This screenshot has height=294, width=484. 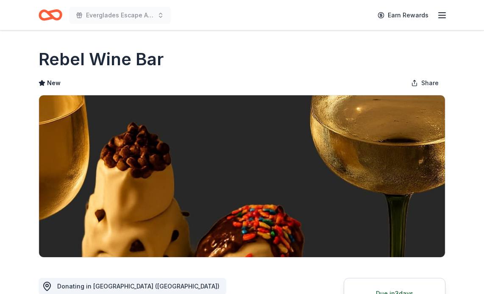 What do you see at coordinates (430, 83) in the screenshot?
I see `span: Share` at bounding box center [430, 83].